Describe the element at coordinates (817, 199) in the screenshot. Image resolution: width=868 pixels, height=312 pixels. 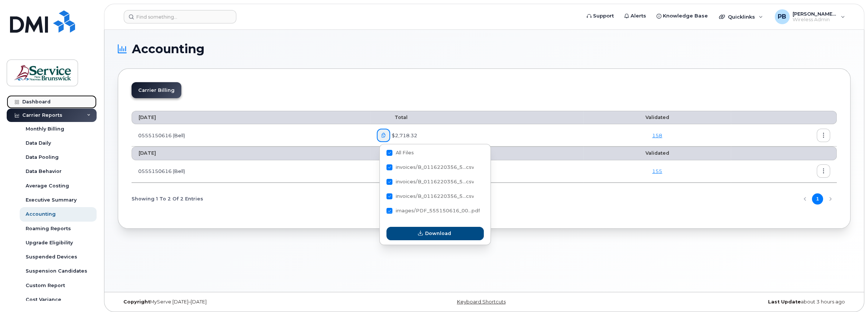
I see `button: Page 1` at that location.